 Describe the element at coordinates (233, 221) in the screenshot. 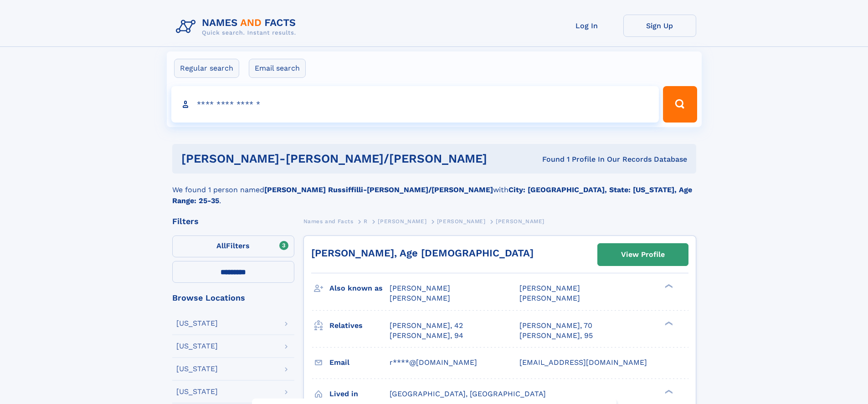

I see `div: Filters` at that location.